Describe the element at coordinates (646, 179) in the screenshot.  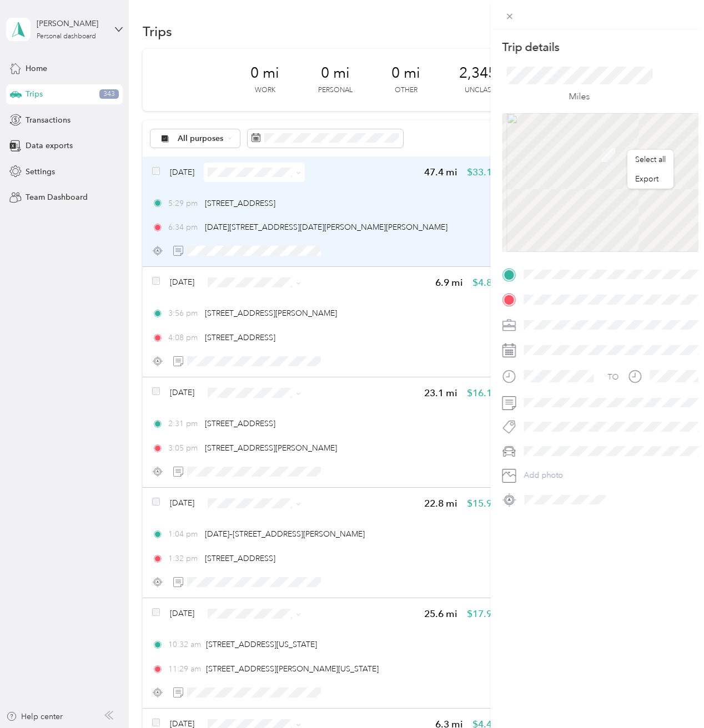
I see `span: Export` at that location.